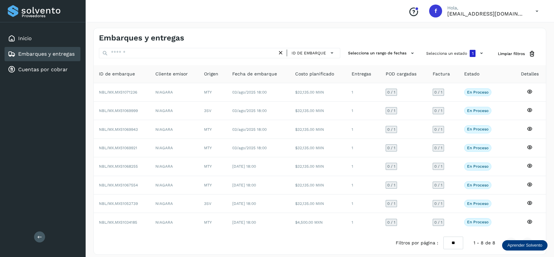  I want to click on span: Costo planificado, so click(315, 74).